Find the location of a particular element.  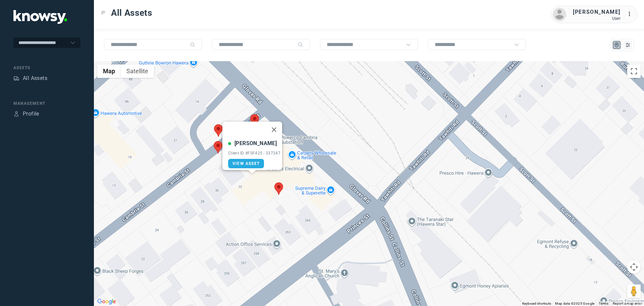

button: Keyboard shortcuts is located at coordinates (537, 303).